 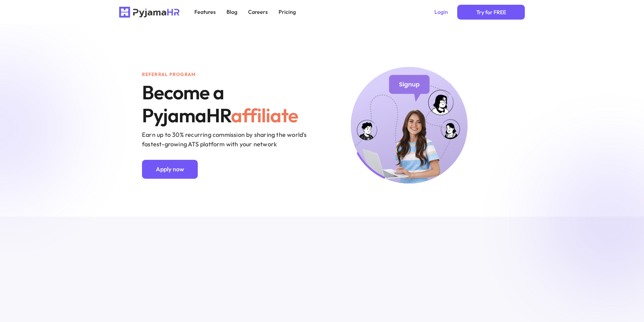 I want to click on p: Referral program, so click(x=169, y=75).